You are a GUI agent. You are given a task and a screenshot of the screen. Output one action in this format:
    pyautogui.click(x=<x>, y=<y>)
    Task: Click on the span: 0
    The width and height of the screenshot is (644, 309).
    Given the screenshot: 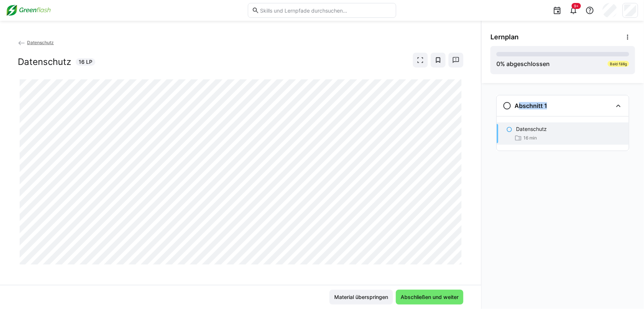 What is the action you would take?
    pyautogui.click(x=498, y=64)
    